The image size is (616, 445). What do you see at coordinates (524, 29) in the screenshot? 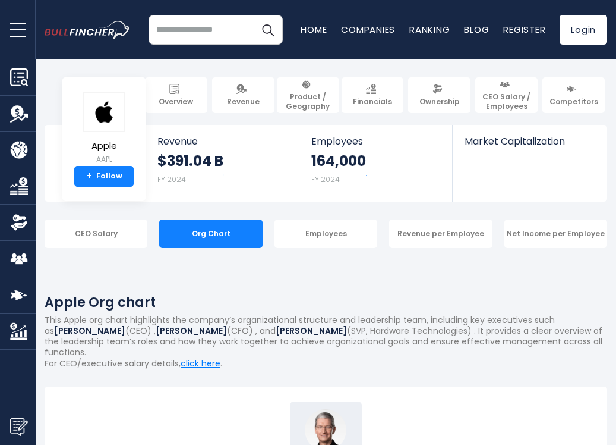
I see `a: Register` at bounding box center [524, 29].